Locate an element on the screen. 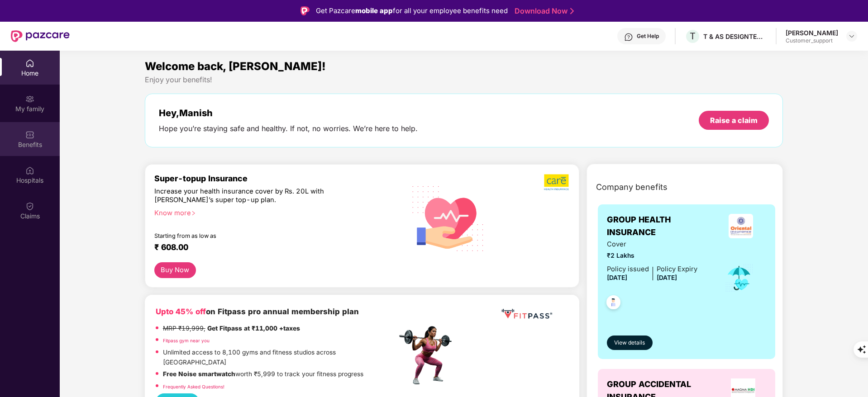  img: svg+xml;base64,PHN2ZyB4bWxucz0iaHR0cDovL3d3dy53My5vcmcvMjAwMC9zdmciIHhtbG5zOnhsaW5rPSJodHRwOi8vd3... is located at coordinates (448, 218).